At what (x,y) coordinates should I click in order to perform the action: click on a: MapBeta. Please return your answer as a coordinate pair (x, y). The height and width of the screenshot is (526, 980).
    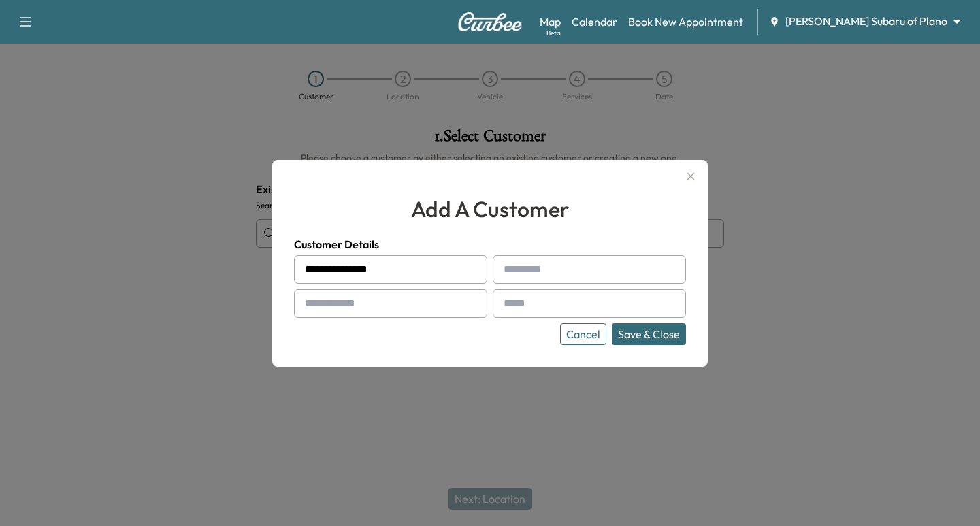
    Looking at the image, I should click on (550, 22).